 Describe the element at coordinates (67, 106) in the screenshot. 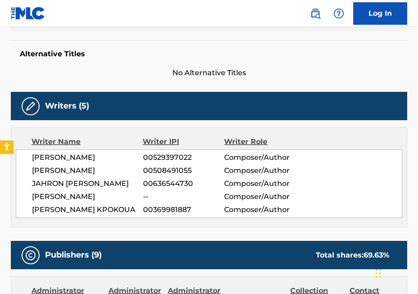

I see `h5: Writers (5)` at that location.